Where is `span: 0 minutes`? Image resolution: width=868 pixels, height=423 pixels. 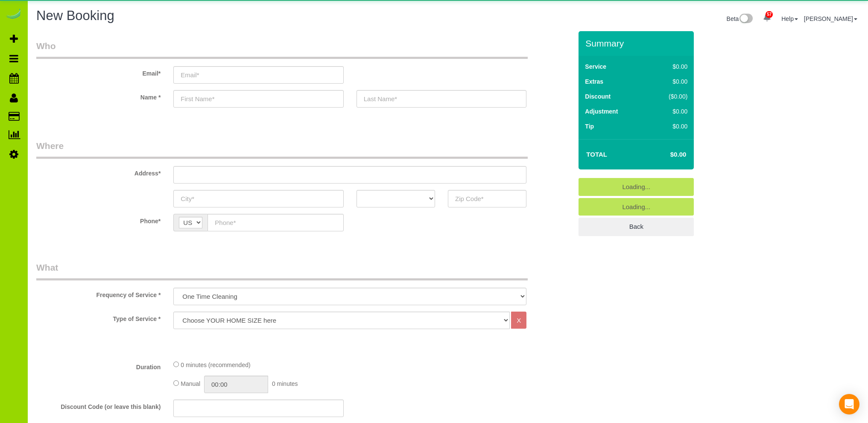 span: 0 minutes is located at coordinates (284, 384).